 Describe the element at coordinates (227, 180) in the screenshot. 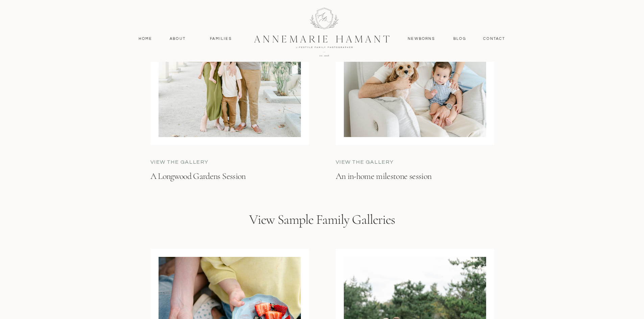

I see `a: A Longwood Gardens Session` at that location.